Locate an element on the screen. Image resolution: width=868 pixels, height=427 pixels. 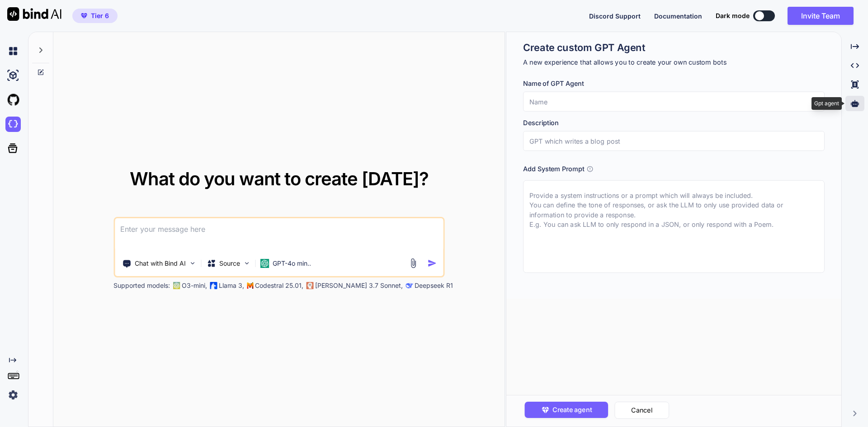
button: Discord Support is located at coordinates (615, 16).